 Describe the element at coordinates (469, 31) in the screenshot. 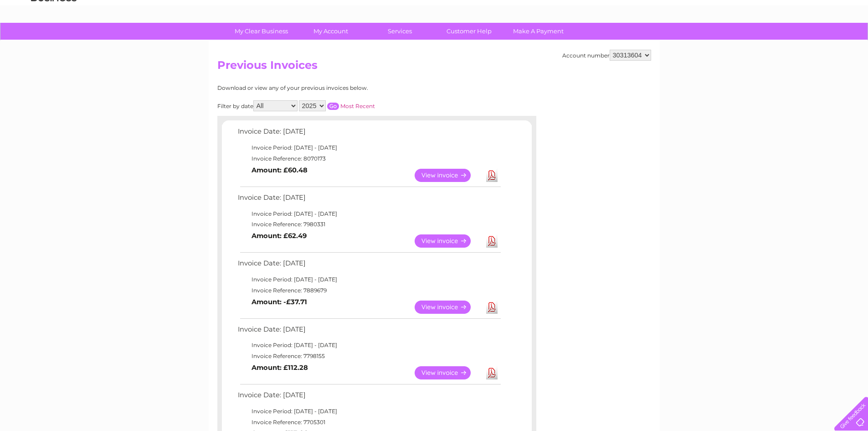

I see `a: Customer Help` at that location.